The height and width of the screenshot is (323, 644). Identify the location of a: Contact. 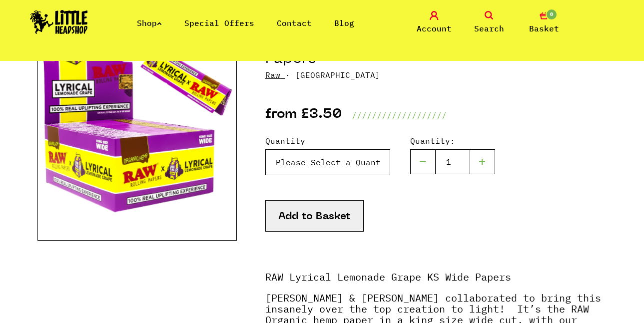
(294, 23).